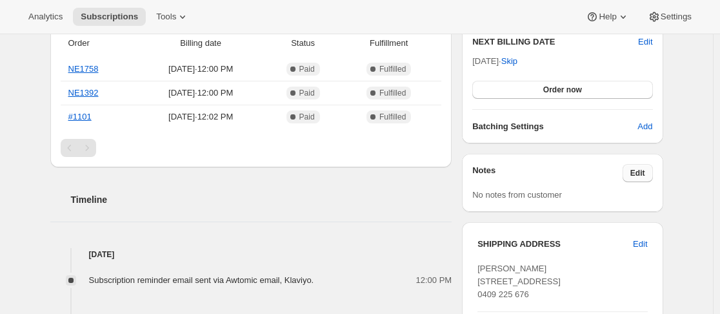 The image size is (720, 314). Describe the element at coordinates (201, 43) in the screenshot. I see `span: Billing date` at that location.